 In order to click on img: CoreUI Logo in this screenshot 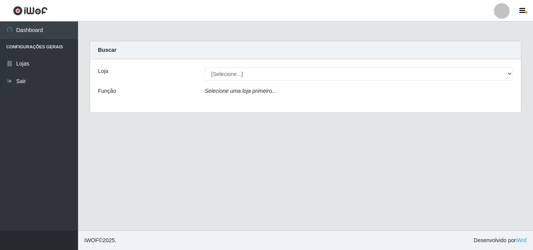, I will do `click(30, 11)`.